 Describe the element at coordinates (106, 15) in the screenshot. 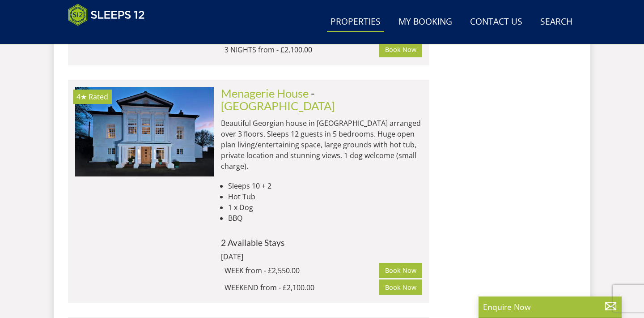

I see `img: Sleeps 12` at that location.